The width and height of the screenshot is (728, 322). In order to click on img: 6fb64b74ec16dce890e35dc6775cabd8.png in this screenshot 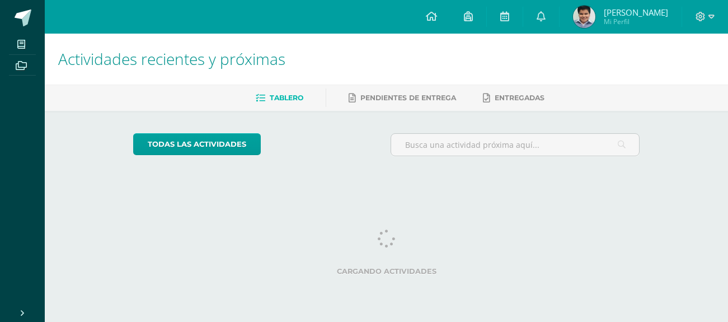, I will do `click(584, 17)`.